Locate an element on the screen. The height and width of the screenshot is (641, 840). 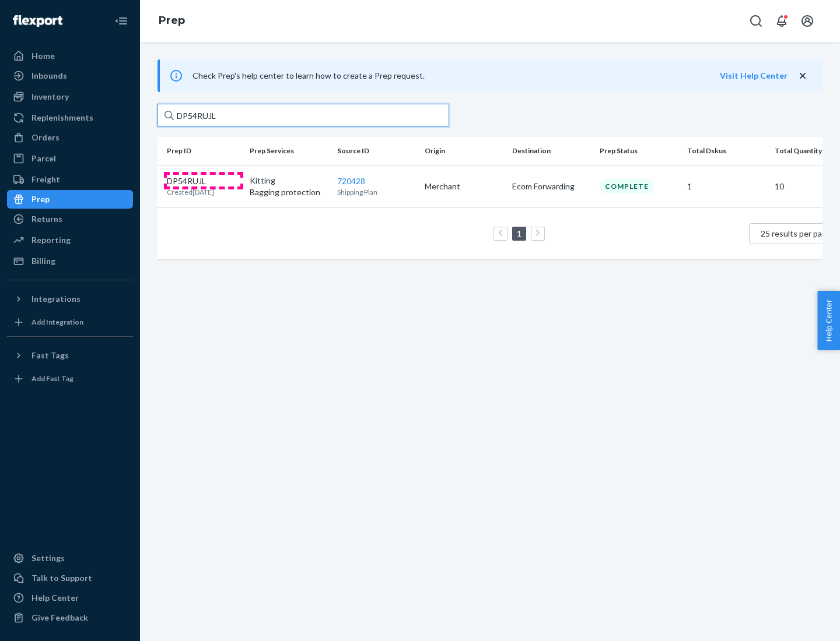
span: Check Prep's help center to learn how to create a Prep request. is located at coordinates (309, 75).